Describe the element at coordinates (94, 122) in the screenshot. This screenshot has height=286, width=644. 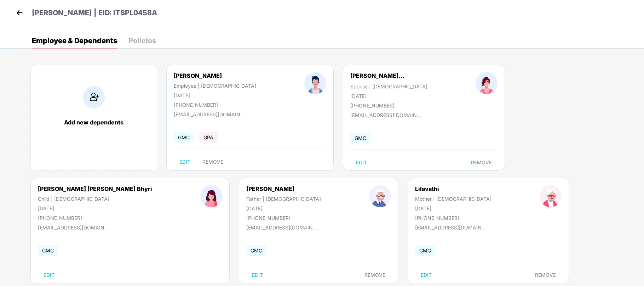
I see `div: Add new dependents` at that location.